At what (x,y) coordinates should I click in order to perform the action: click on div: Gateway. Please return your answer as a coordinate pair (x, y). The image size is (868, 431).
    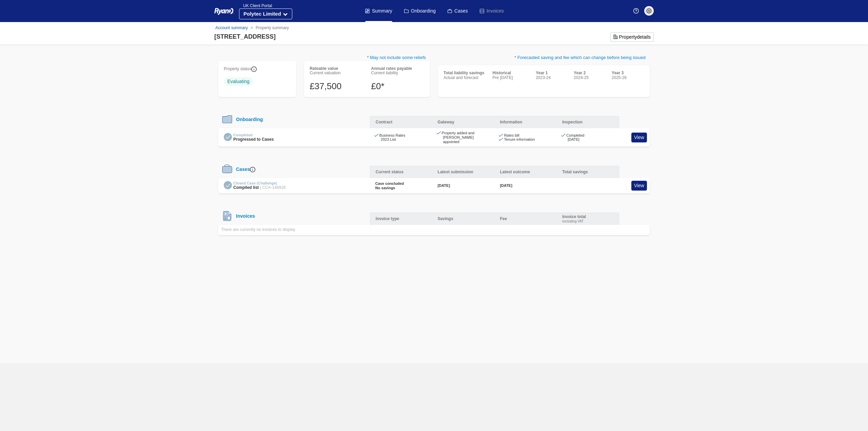
    Looking at the image, I should click on (464, 122).